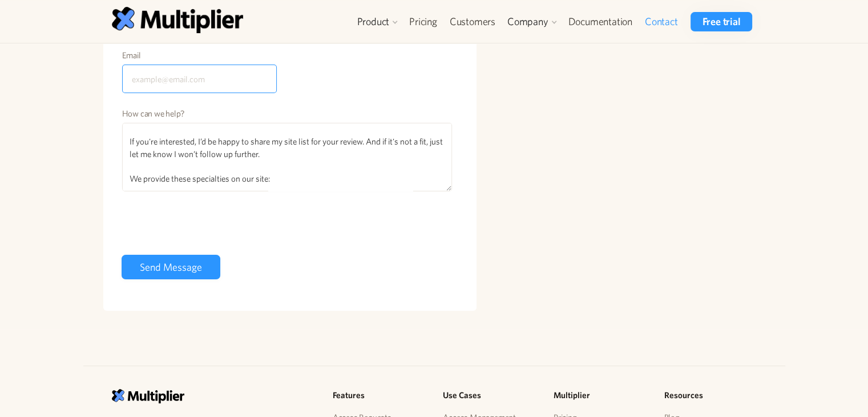 The image size is (868, 417). Describe the element at coordinates (423, 22) in the screenshot. I see `a: Pricing` at that location.